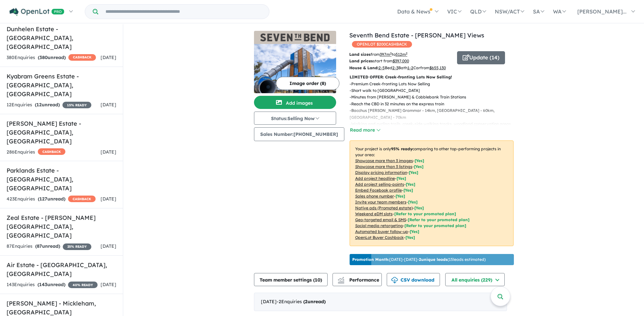  Describe the element at coordinates (83, 285) in the screenshot. I see `span: 40 % READY` at that location.